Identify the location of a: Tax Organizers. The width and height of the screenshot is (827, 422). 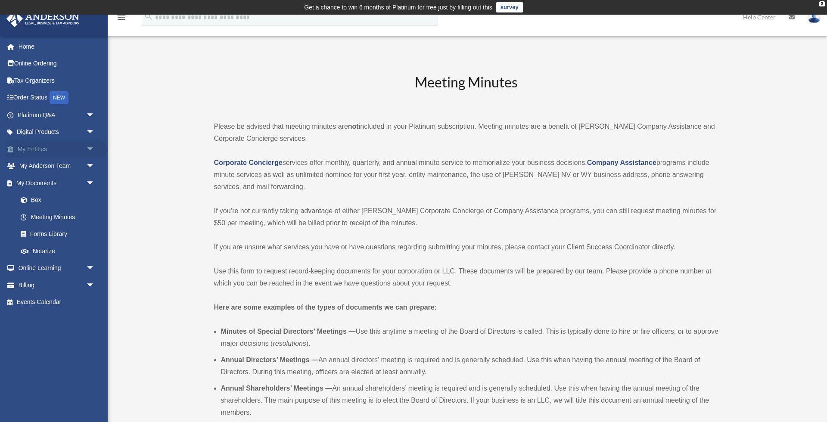
(57, 81).